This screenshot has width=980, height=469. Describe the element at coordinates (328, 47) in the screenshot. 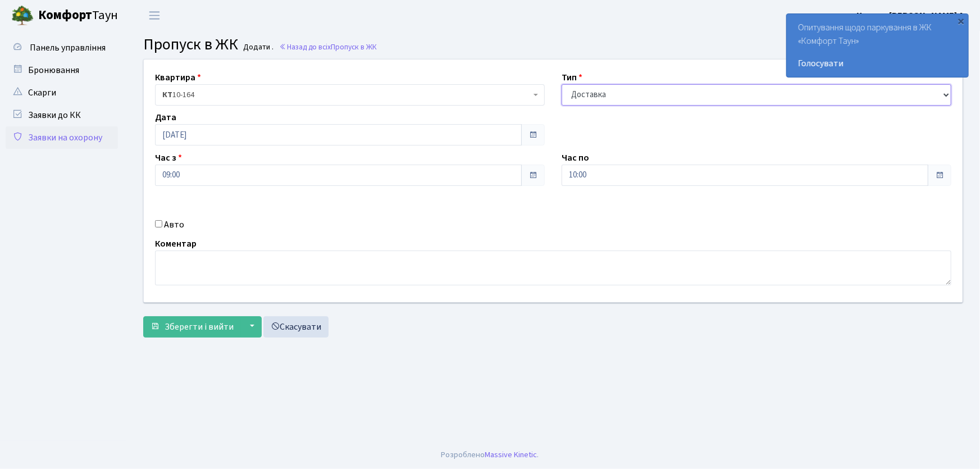

I see `a: Назад до всіхПропуск в ЖК` at that location.